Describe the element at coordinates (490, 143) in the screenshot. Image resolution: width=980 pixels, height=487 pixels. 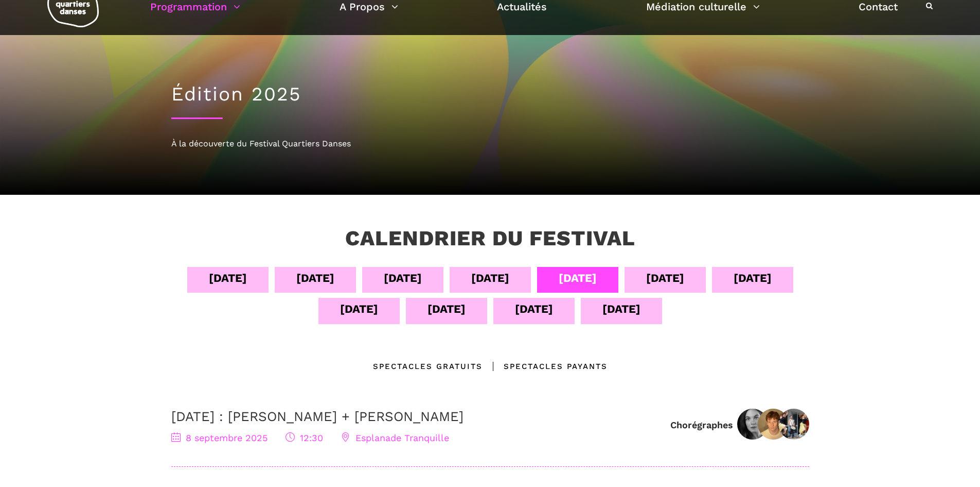
I see `div: À la découverte du Festival Quartiers Danses` at that location.